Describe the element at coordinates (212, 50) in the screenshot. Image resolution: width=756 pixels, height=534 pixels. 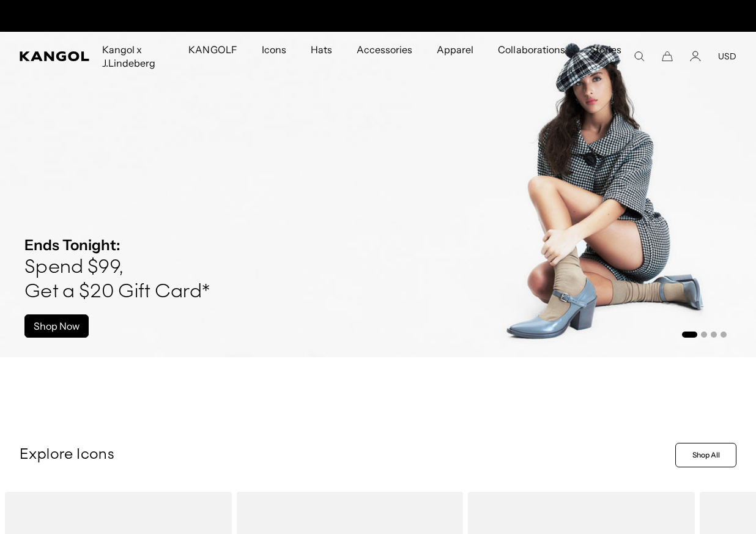
I see `span: KANGOLF` at that location.